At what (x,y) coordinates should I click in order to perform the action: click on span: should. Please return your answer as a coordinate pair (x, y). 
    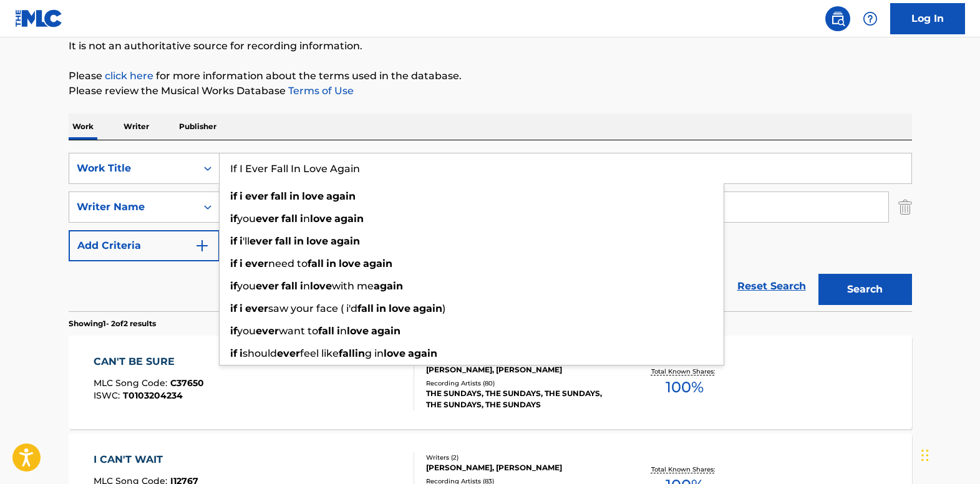
    Looking at the image, I should click on (260, 353).